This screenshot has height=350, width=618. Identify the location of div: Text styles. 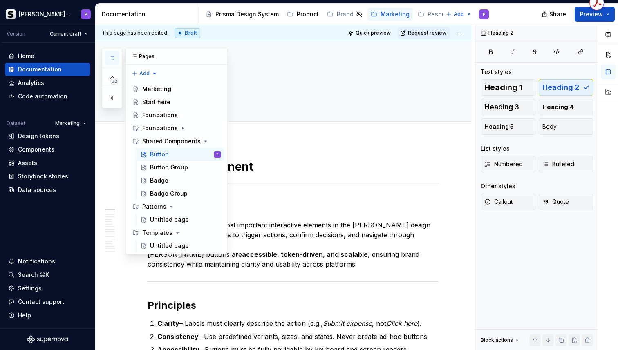
(496, 72).